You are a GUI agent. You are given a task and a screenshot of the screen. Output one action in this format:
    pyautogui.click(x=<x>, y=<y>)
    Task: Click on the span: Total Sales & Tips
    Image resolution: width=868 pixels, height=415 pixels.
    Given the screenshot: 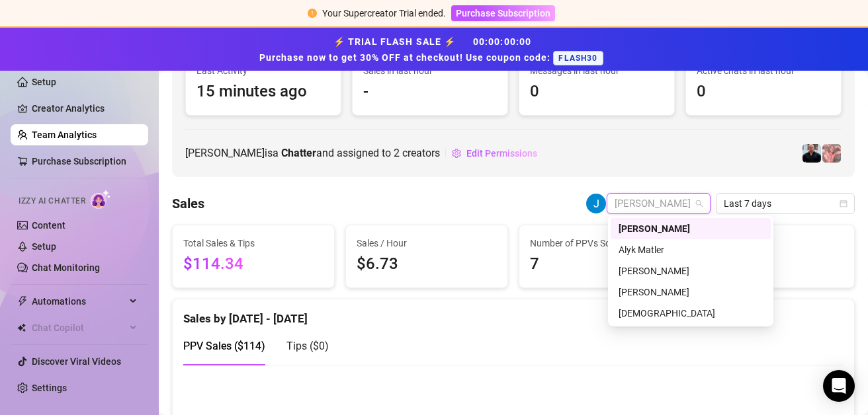 What is the action you would take?
    pyautogui.click(x=253, y=243)
    